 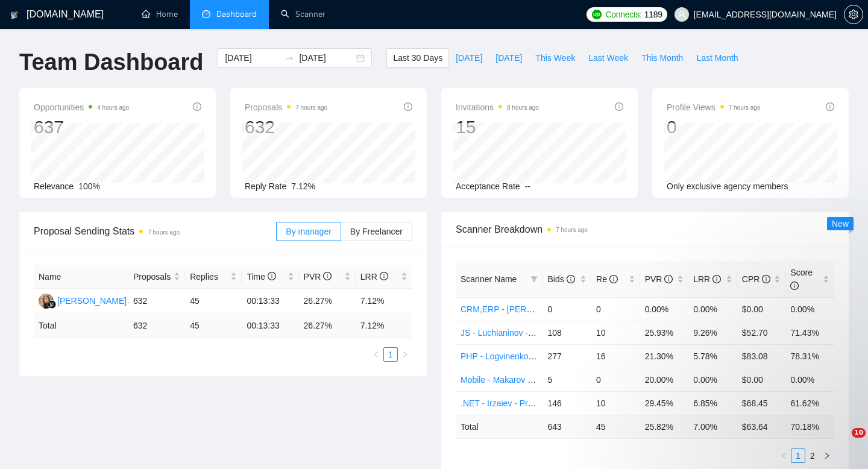 What do you see at coordinates (534, 279) in the screenshot?
I see `span: filter` at bounding box center [534, 279].